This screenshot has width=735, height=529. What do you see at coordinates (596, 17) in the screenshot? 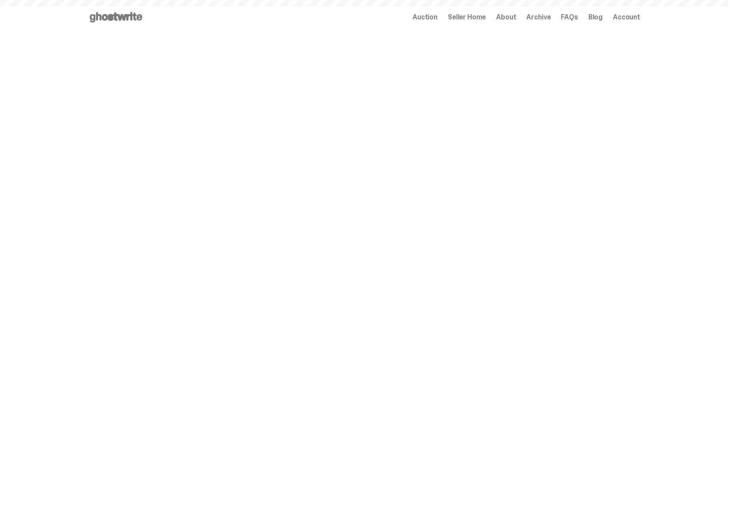
I see `a: Blog` at bounding box center [596, 17].